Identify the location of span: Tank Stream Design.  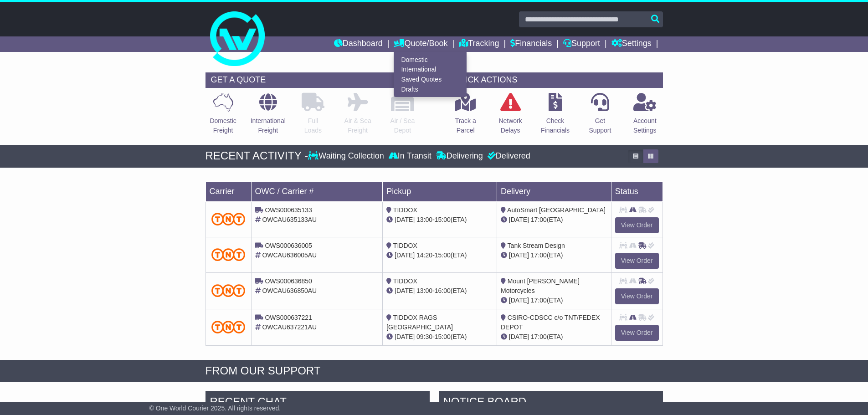
(537, 246).